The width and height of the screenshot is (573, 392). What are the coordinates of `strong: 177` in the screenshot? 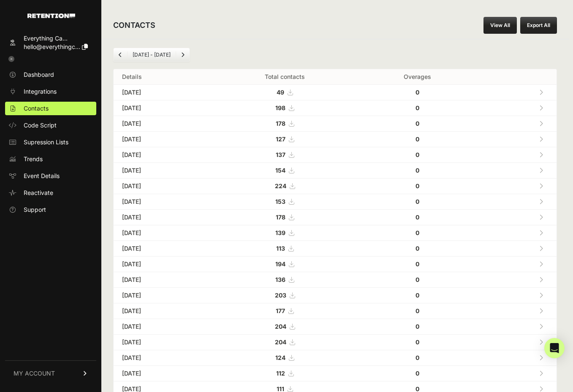 It's located at (280, 311).